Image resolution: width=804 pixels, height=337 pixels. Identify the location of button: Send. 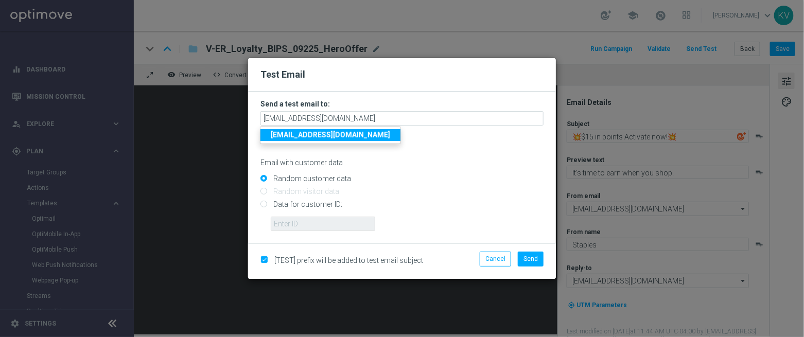
(531, 259).